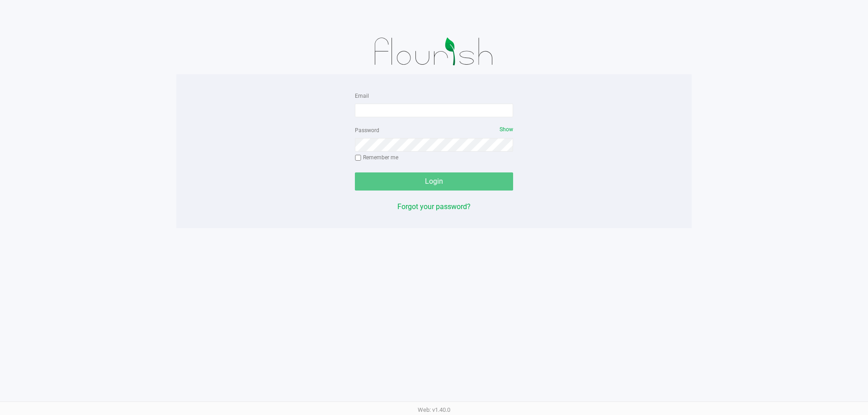  I want to click on span: Show, so click(507, 130).